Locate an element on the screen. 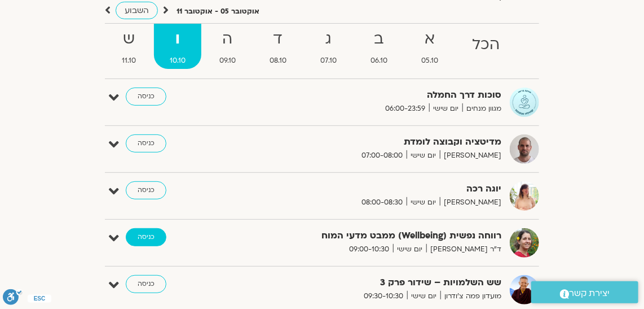  span: 07:00-08:00 is located at coordinates (382, 155).